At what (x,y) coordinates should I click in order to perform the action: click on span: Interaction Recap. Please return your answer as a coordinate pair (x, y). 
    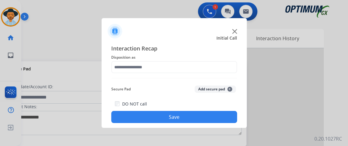
    Looking at the image, I should click on (174, 49).